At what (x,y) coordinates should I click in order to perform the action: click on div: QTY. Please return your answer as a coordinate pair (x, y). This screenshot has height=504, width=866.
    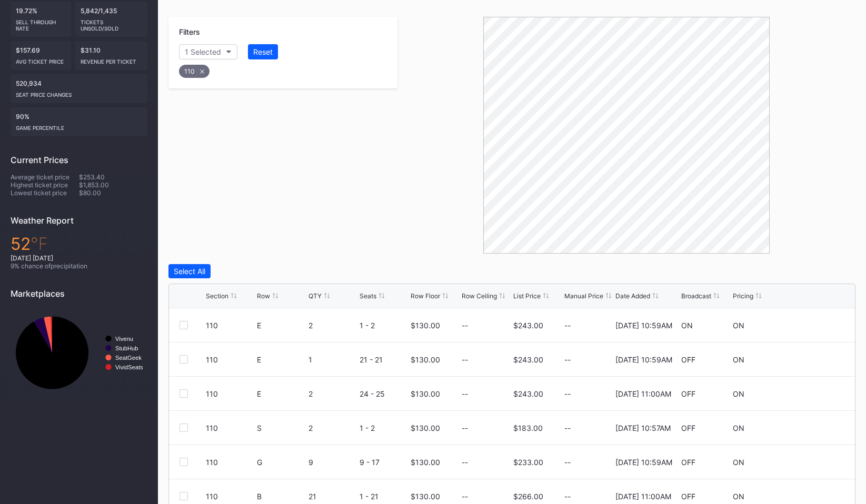
    Looking at the image, I should click on (314, 296).